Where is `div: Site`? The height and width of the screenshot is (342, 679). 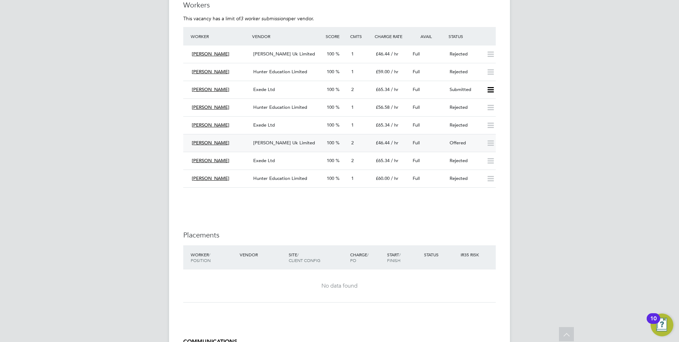 div: Site is located at coordinates (317, 257).